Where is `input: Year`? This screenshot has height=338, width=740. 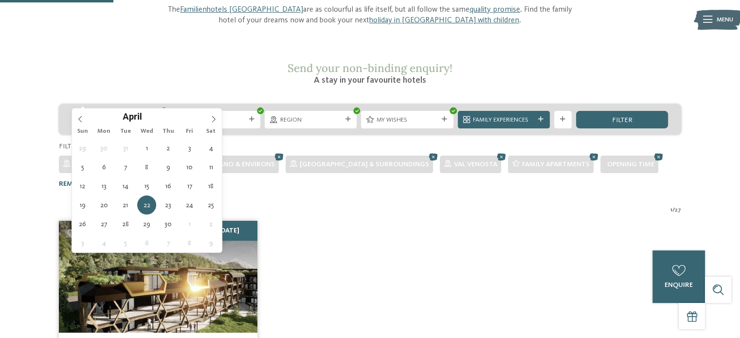 input: Year is located at coordinates (158, 117).